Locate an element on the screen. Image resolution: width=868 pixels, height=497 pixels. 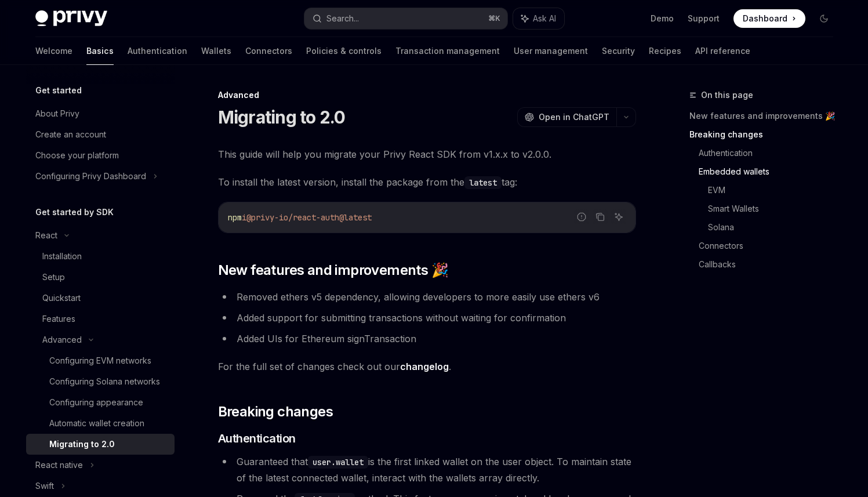
a: Breaking changes is located at coordinates (766, 134).